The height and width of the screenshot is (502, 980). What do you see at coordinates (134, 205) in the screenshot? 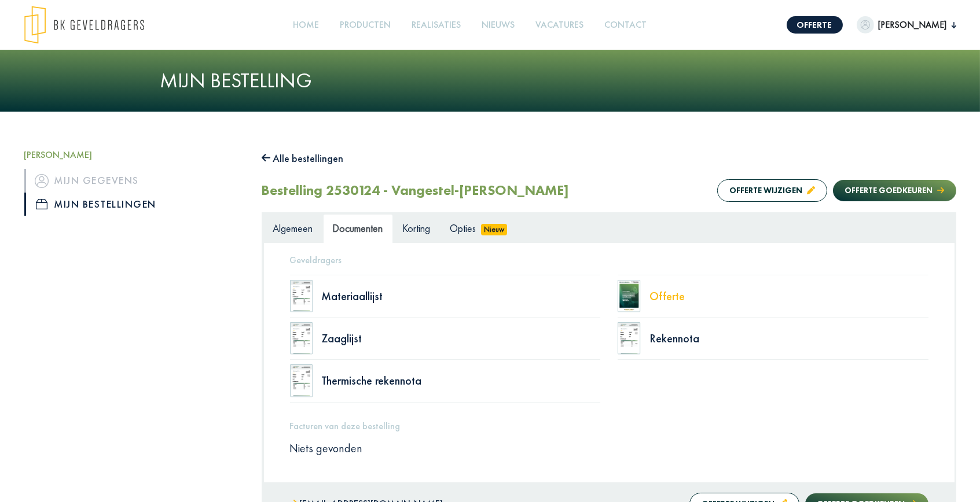
I see `a: iconMijn bestellingen` at bounding box center [134, 205].